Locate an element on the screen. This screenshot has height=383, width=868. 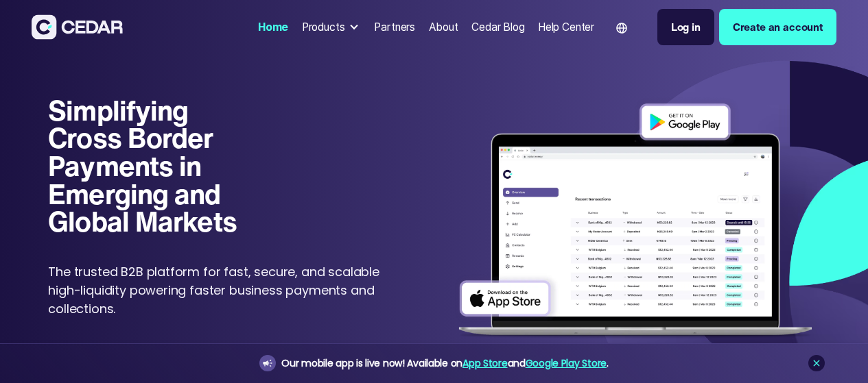
a: Create an account is located at coordinates (777, 27).